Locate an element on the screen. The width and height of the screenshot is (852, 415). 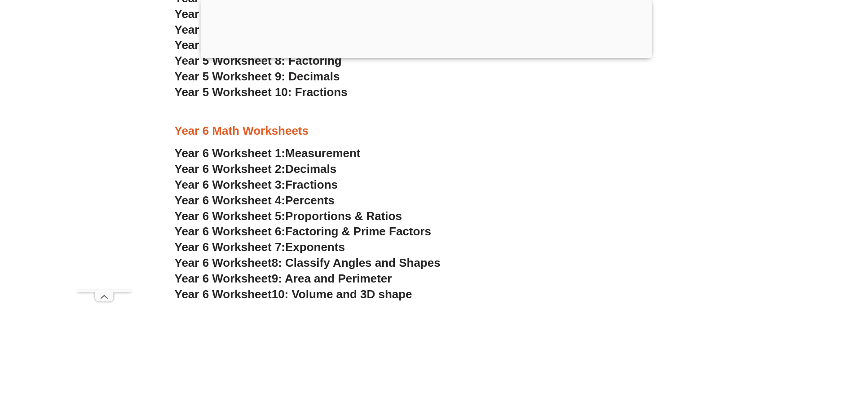
a: Year 6 Worksheet10: Volume and 3D shape is located at coordinates (293, 294).